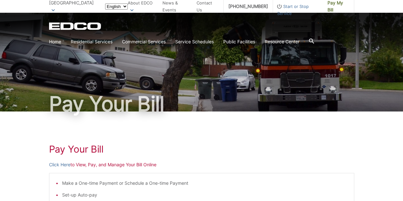  Describe the element at coordinates (202, 165) in the screenshot. I see `p: to View, Pay, and Manage Your Bill Online` at that location.